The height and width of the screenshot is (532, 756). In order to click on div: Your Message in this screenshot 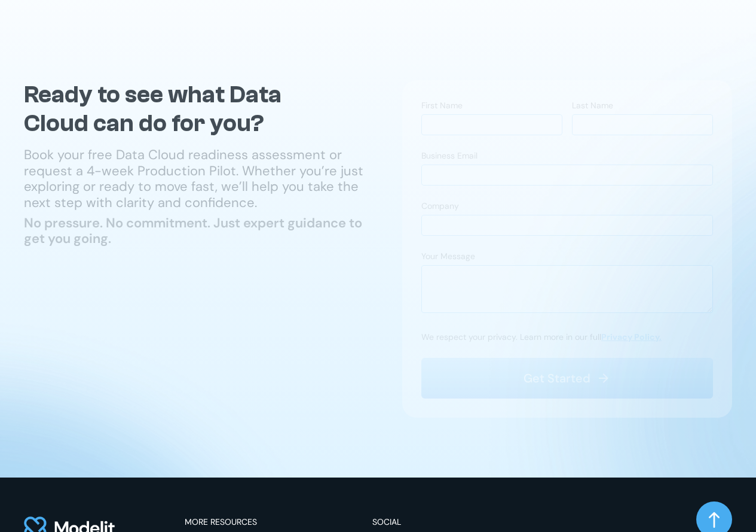, I will do `click(567, 257)`.